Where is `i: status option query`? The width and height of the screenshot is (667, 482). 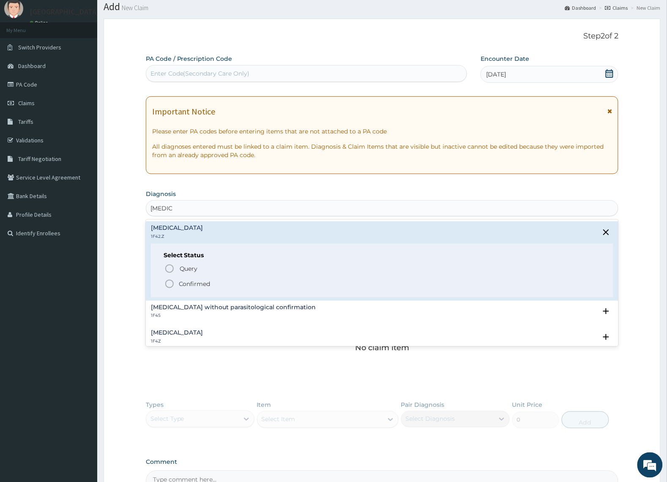 i: status option query is located at coordinates (169, 269).